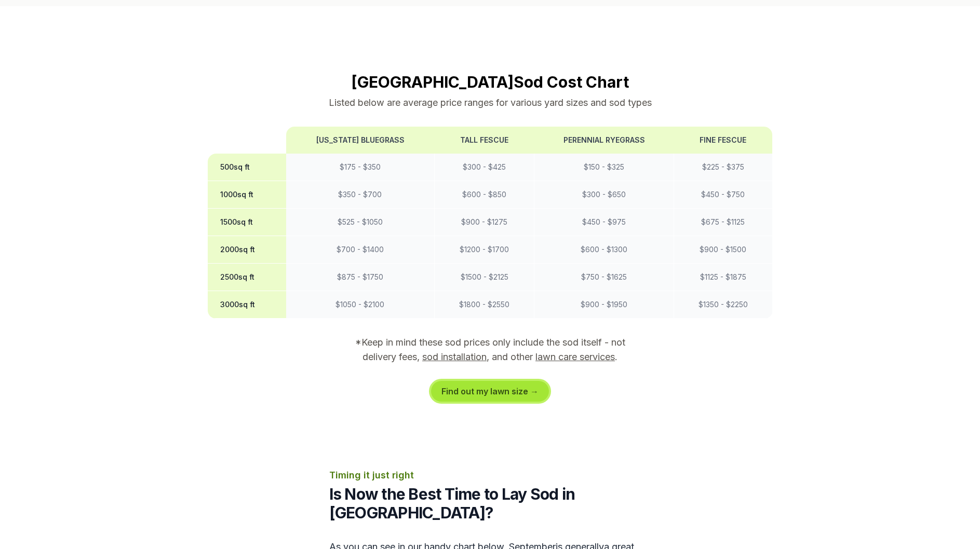  I want to click on td: $ 1050 - $ 2100, so click(360, 304).